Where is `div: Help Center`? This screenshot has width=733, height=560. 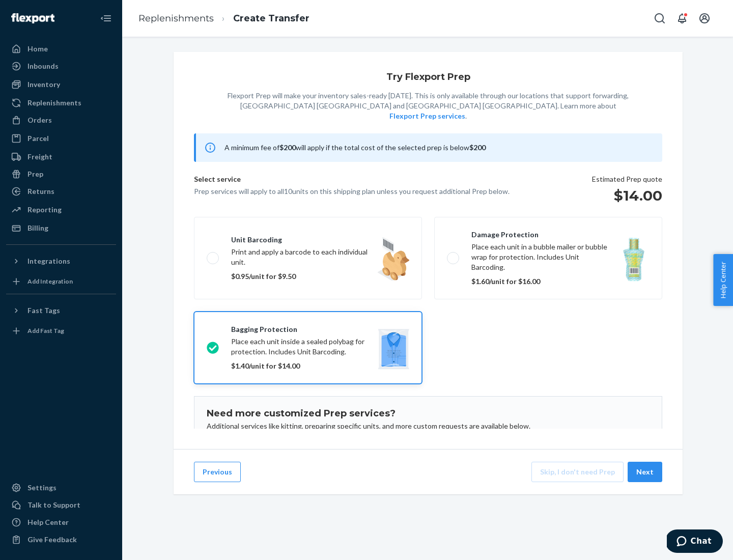 div: Help Center is located at coordinates (48, 523).